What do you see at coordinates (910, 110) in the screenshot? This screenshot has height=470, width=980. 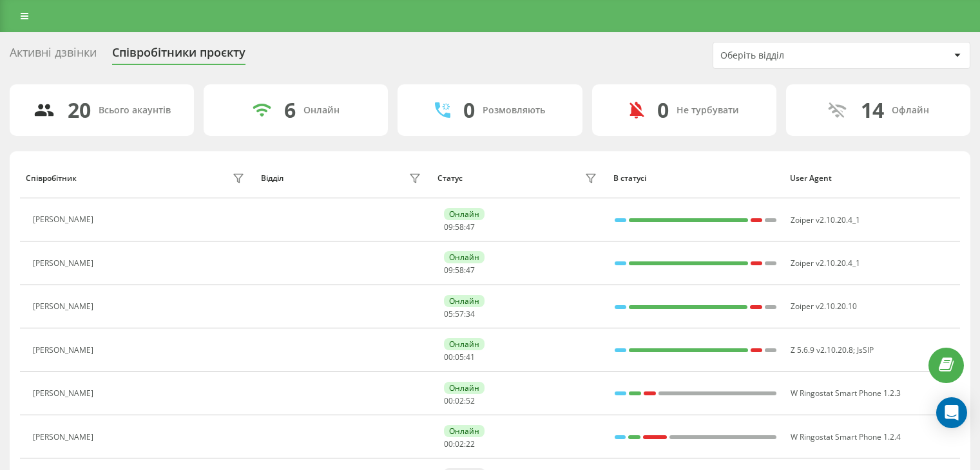 I see `div: Офлайн` at bounding box center [910, 110].